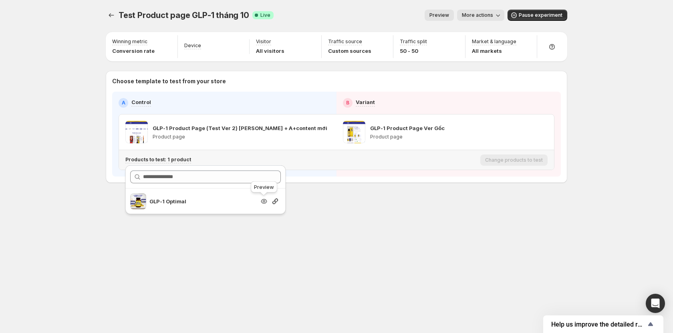  I want to click on span: Test Product page GLP-1 tháng 10, so click(184, 15).